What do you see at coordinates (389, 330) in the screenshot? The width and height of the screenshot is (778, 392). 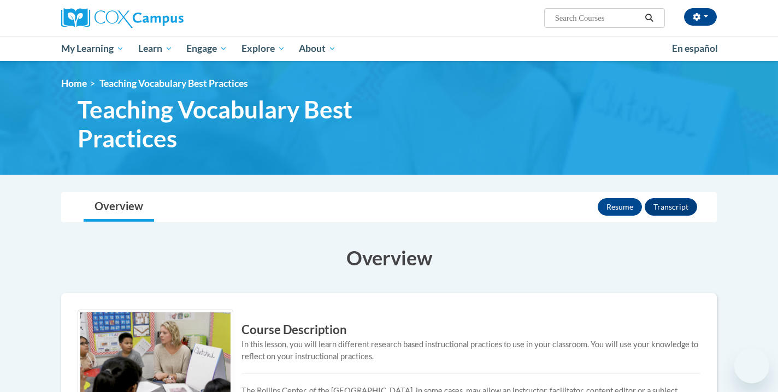 I see `h3: Course Description` at bounding box center [389, 330].